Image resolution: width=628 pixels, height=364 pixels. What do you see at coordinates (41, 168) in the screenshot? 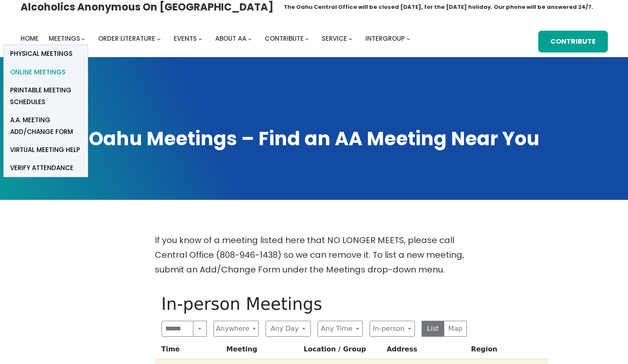
I see `span: verify attendance` at bounding box center [41, 168].